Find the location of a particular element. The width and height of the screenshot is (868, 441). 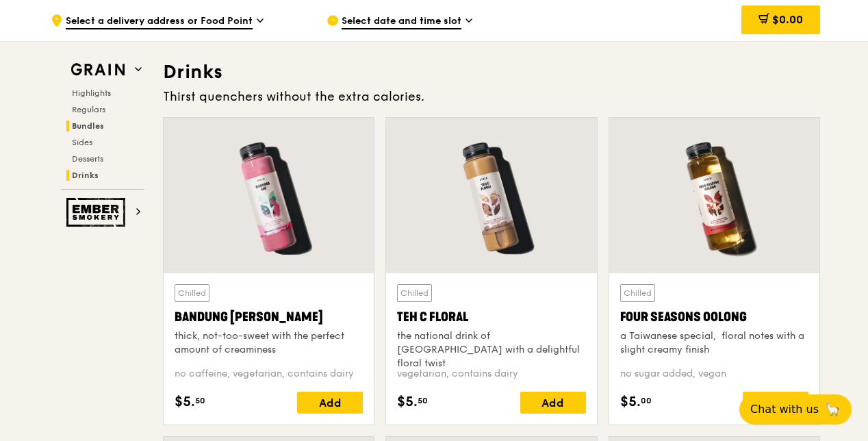

div: Four Seasons Oolong is located at coordinates (714, 316).